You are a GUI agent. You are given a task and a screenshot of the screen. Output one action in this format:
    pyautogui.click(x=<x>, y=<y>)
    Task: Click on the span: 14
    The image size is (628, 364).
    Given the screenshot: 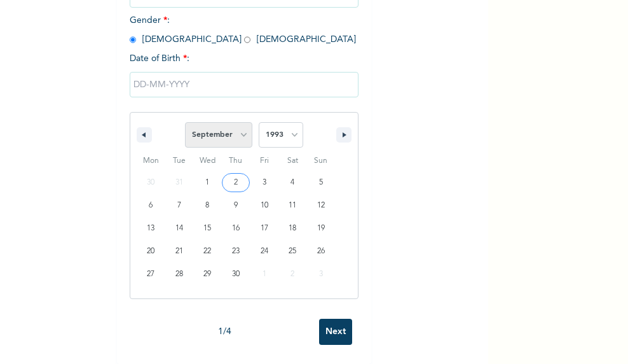 What is the action you would take?
    pyautogui.click(x=179, y=228)
    